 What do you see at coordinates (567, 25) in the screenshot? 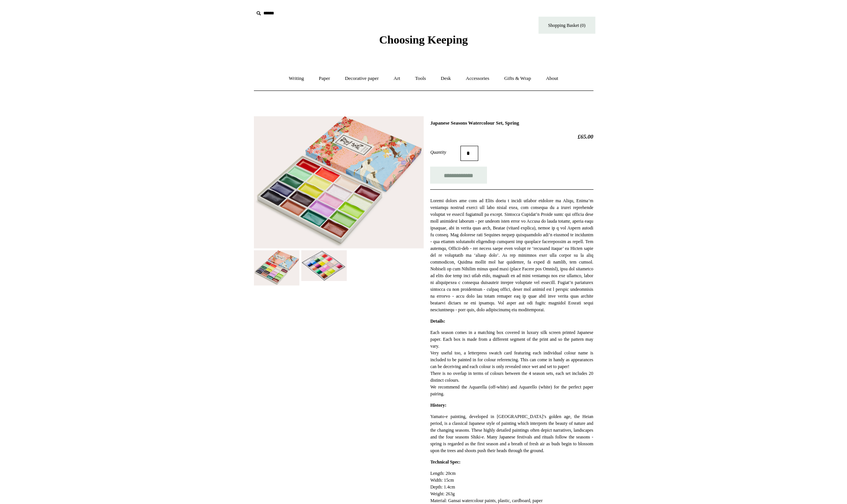
I see `a: Shopping Basket (0)` at bounding box center [567, 25].